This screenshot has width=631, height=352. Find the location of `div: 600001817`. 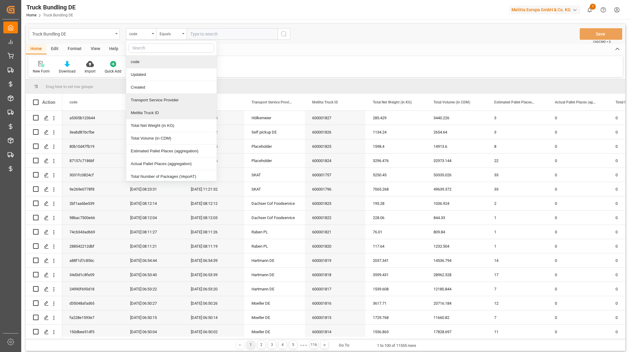

div: 600001817 is located at coordinates (335, 289).